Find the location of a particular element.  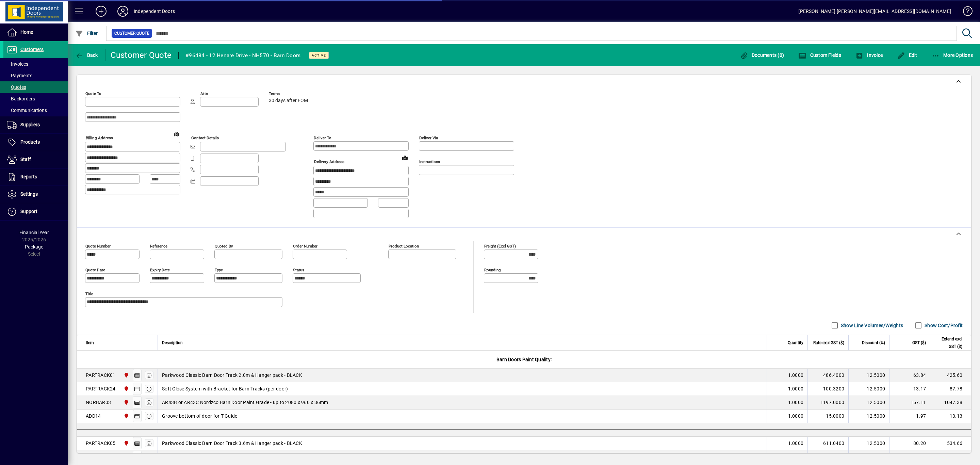

td: 13.13 is located at coordinates (950, 416).